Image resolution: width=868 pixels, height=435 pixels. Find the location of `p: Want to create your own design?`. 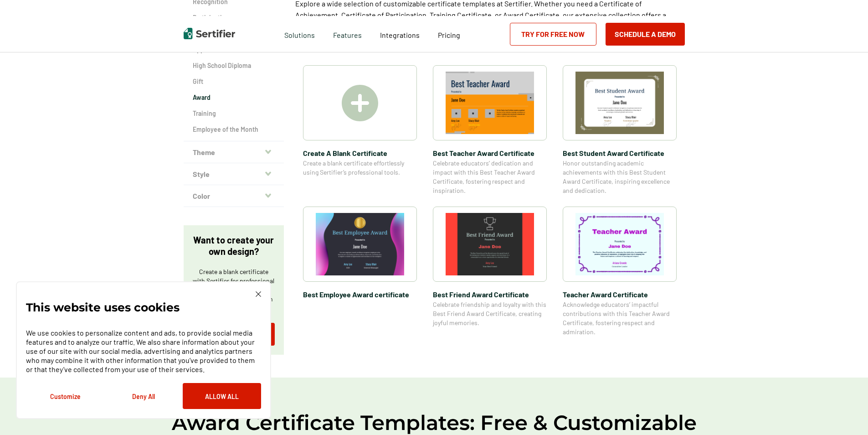

p: Want to create your own design? is located at coordinates (234, 246).